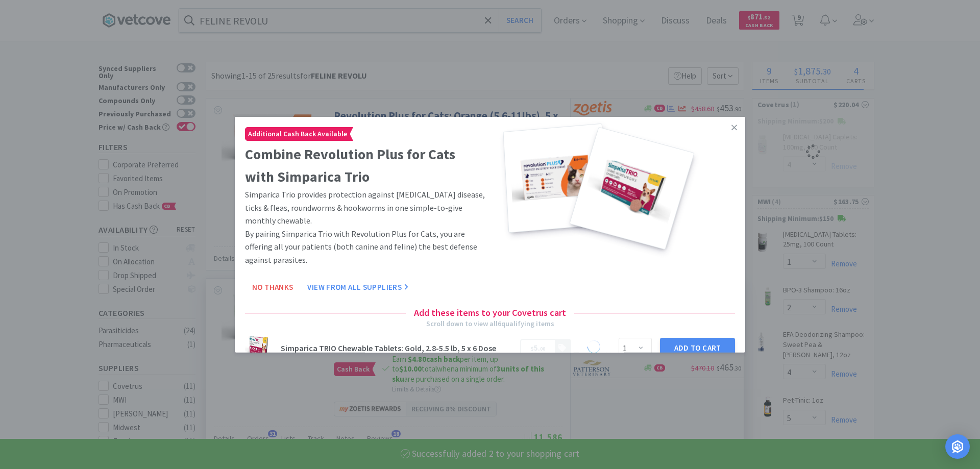  Describe the element at coordinates (490, 312) in the screenshot. I see `h4: Add these items to your Covetrus cart` at that location.